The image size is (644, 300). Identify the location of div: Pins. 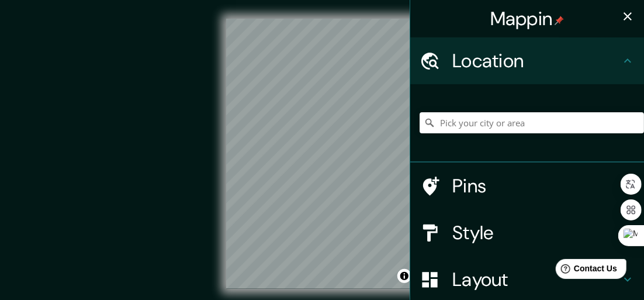
(527, 186).